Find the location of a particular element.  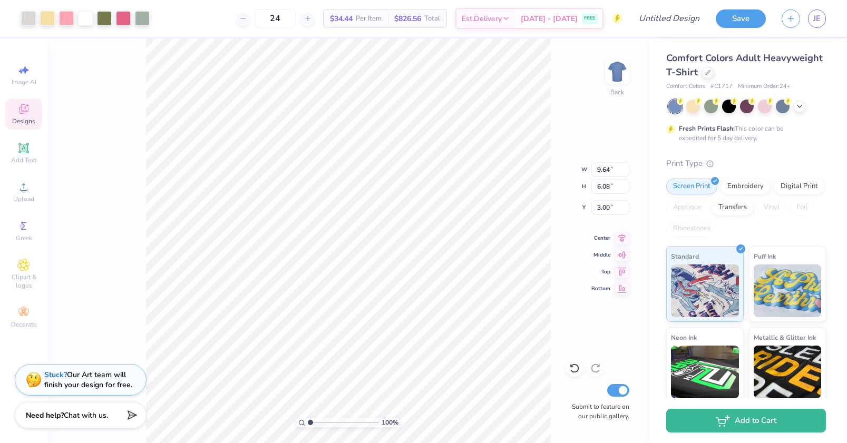

div: Print Type is located at coordinates (746, 163).